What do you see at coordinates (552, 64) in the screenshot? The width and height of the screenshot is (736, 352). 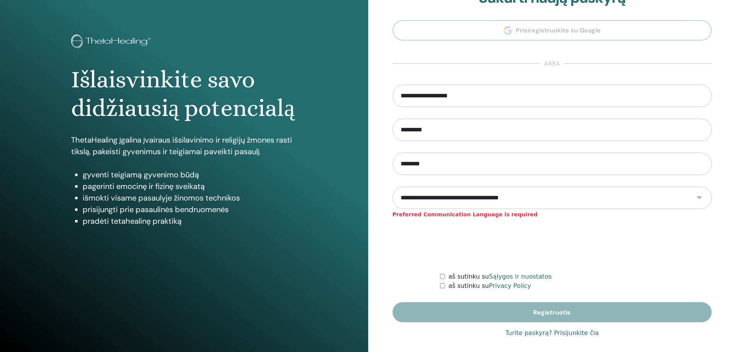 I see `span: arba` at bounding box center [552, 64].